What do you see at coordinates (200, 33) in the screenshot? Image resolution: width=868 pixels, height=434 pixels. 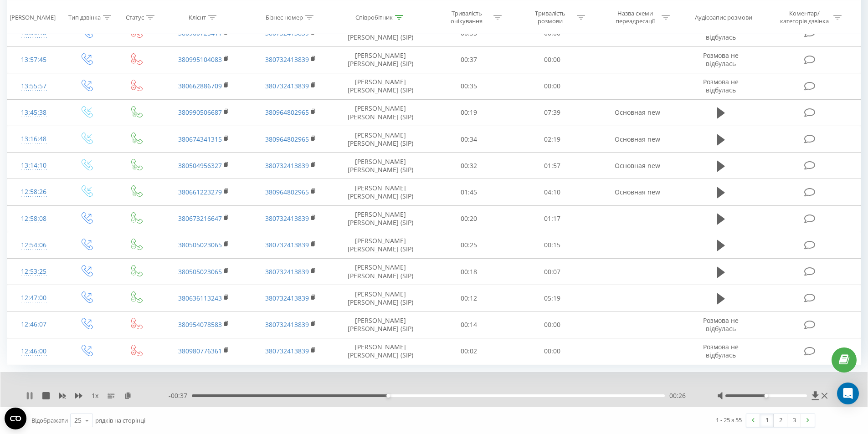 I see `a: 380960725411` at bounding box center [200, 33].